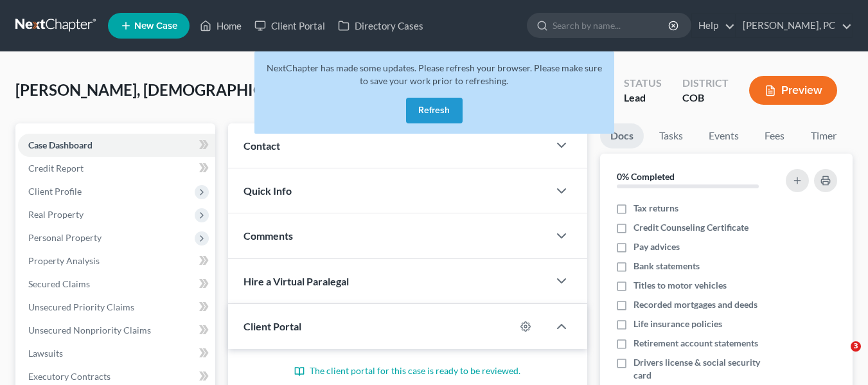  I want to click on span: Titles to motor vehicles, so click(680, 286).